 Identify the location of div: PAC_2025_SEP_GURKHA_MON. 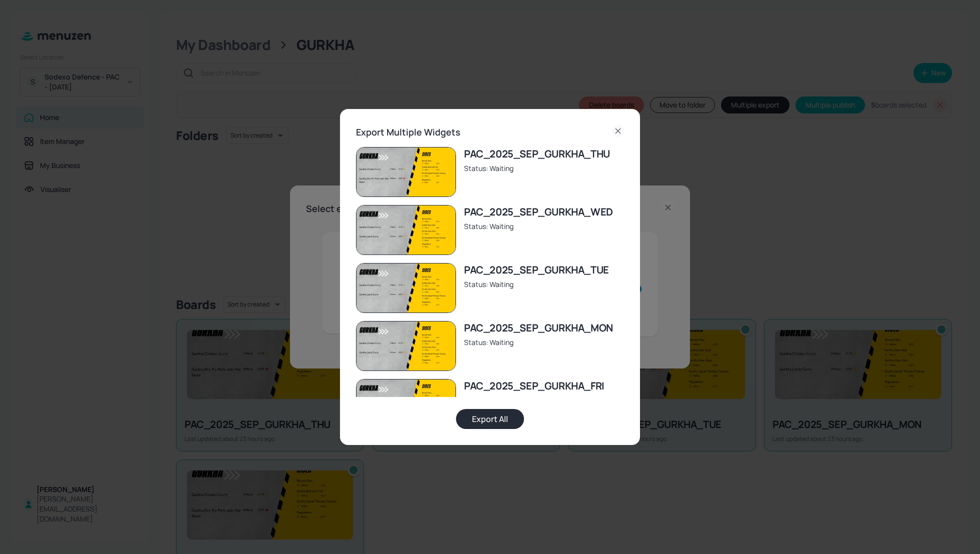
(538, 328).